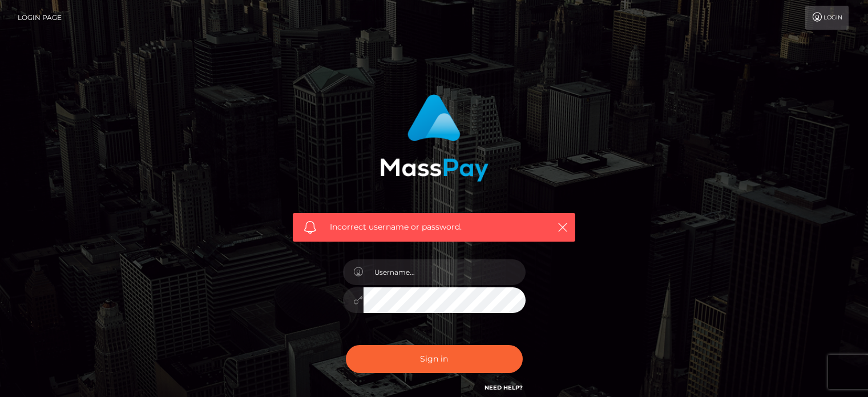  I want to click on button: Sign in, so click(434, 358).